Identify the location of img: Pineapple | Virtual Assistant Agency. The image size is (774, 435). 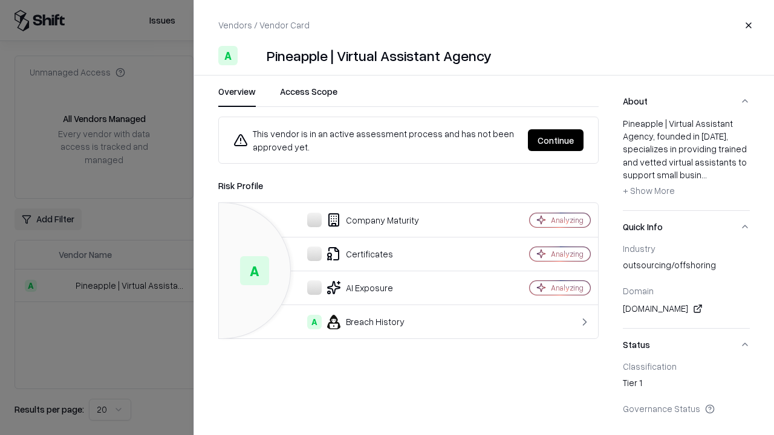
(252, 56).